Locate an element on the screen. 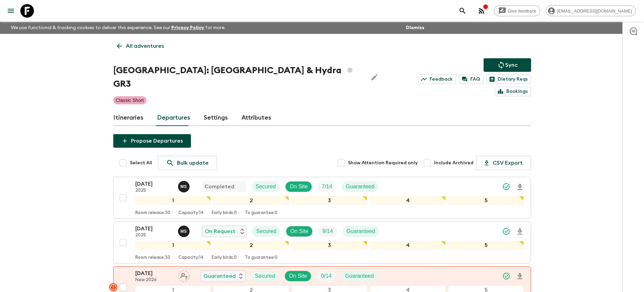 The image size is (644, 292). p: All adventures is located at coordinates (145, 46).